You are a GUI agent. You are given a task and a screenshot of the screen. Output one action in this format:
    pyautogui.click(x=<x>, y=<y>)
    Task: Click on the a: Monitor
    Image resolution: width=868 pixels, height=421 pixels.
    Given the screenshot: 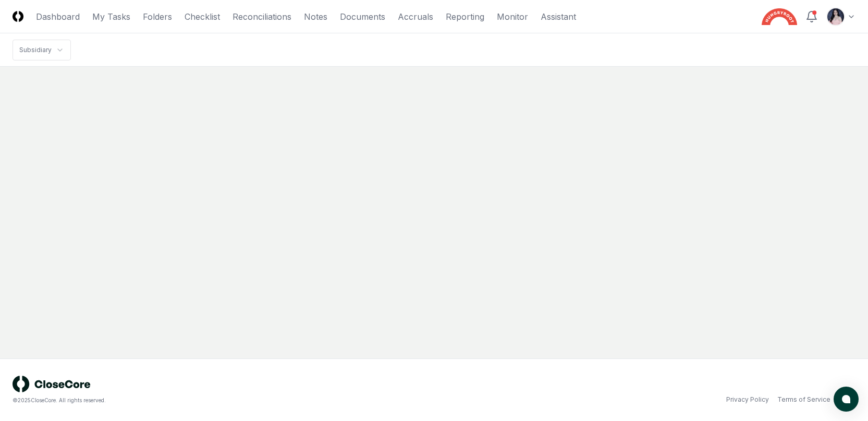 What is the action you would take?
    pyautogui.click(x=512, y=16)
    